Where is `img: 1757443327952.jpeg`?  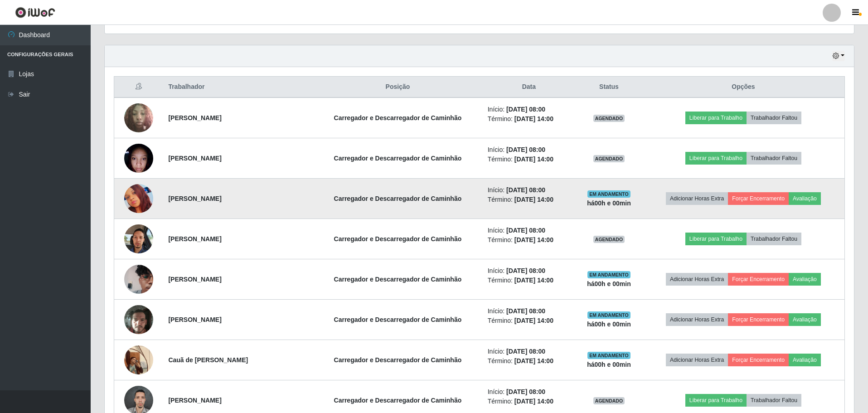 img: 1757443327952.jpeg is located at coordinates (138, 360).